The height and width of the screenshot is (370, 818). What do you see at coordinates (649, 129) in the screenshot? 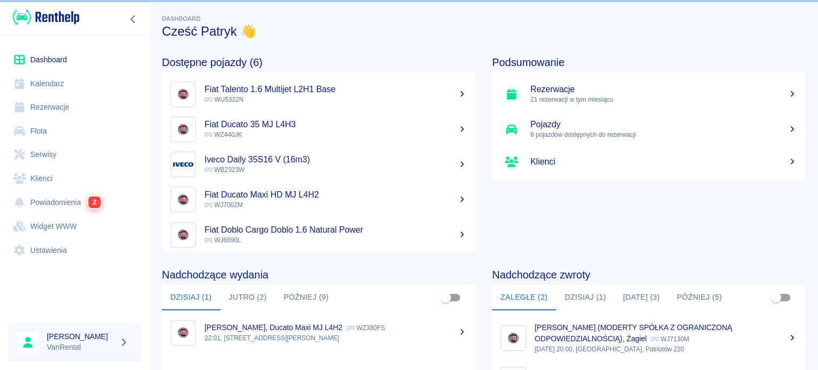
I see `a: Pojazdy6 pojazdów dostępnych do rezerwacji` at bounding box center [649, 129].